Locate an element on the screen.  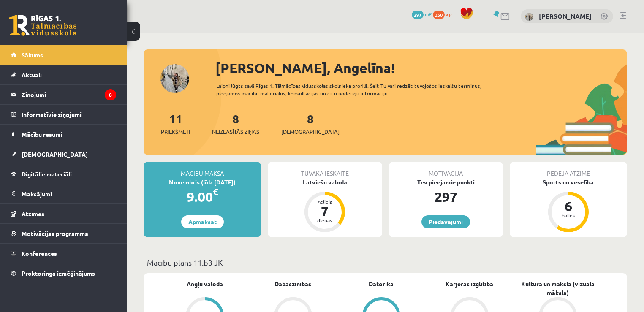
a: Rīgas 1. Tālmācības vidusskola is located at coordinates (43, 25).